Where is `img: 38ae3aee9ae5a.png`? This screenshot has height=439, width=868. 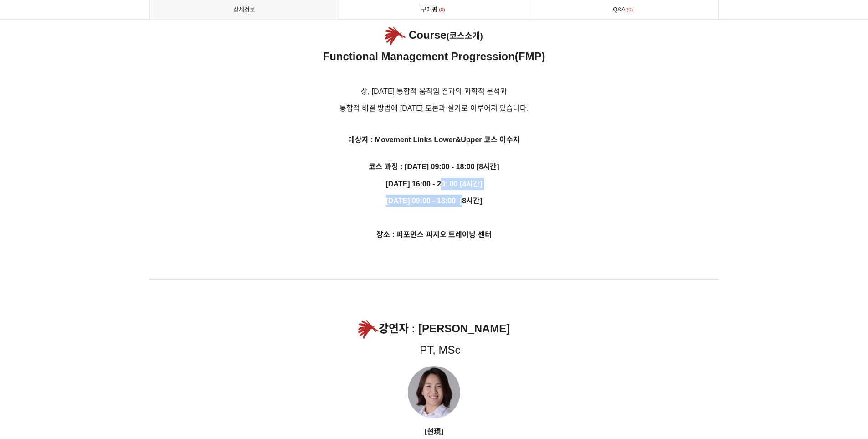
img: 38ae3aee9ae5a.png is located at coordinates (434, 392).